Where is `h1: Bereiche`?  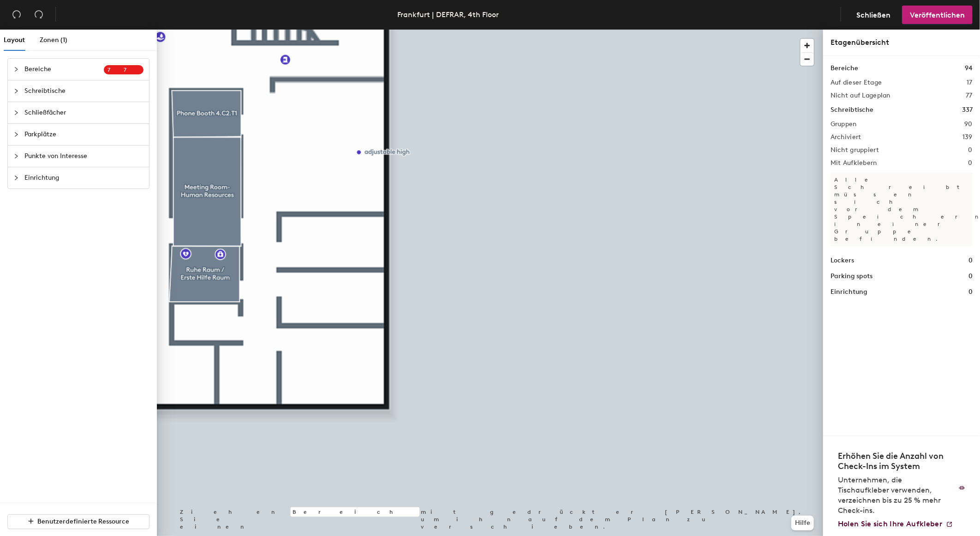
h1: Bereiche is located at coordinates (844, 69).